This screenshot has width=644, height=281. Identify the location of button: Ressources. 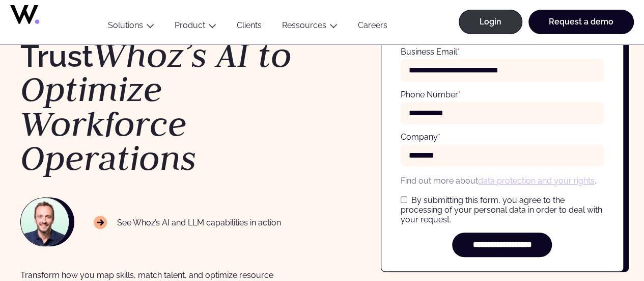
(310, 27).